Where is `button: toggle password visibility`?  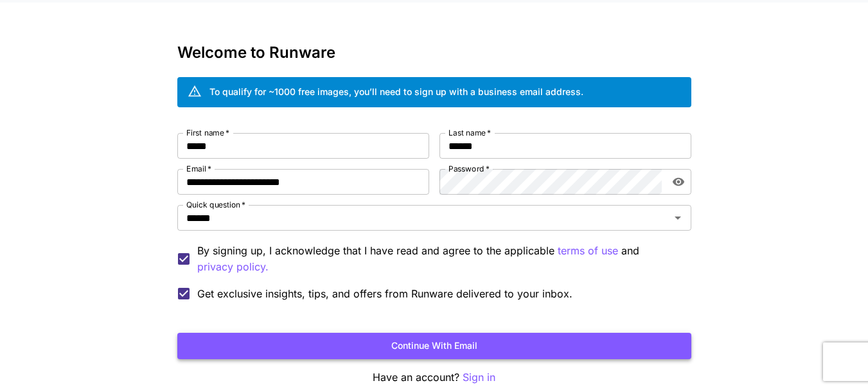
button: toggle password visibility is located at coordinates (679, 182).